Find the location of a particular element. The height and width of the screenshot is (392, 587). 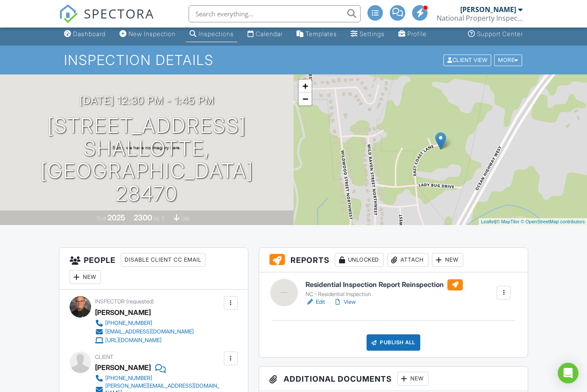

a: Templates is located at coordinates (317, 34).